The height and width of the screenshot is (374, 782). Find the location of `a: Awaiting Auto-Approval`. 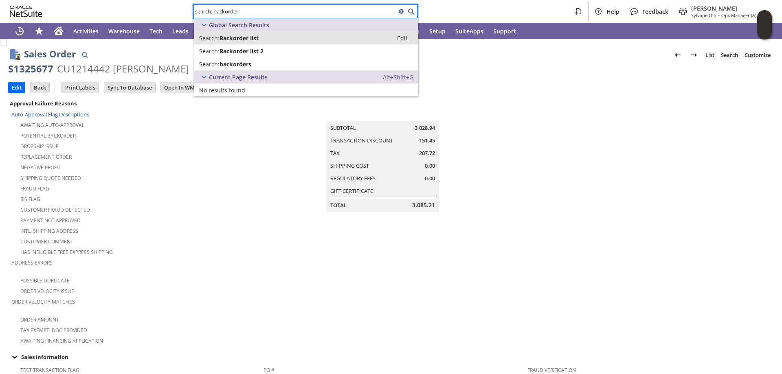

a: Awaiting Auto-Approval is located at coordinates (52, 125).